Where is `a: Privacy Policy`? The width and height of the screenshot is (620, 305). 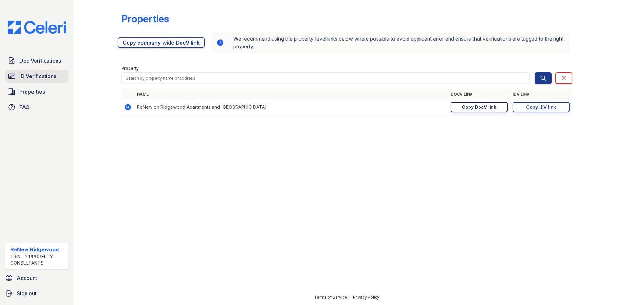
a: Privacy Policy is located at coordinates (366, 297).